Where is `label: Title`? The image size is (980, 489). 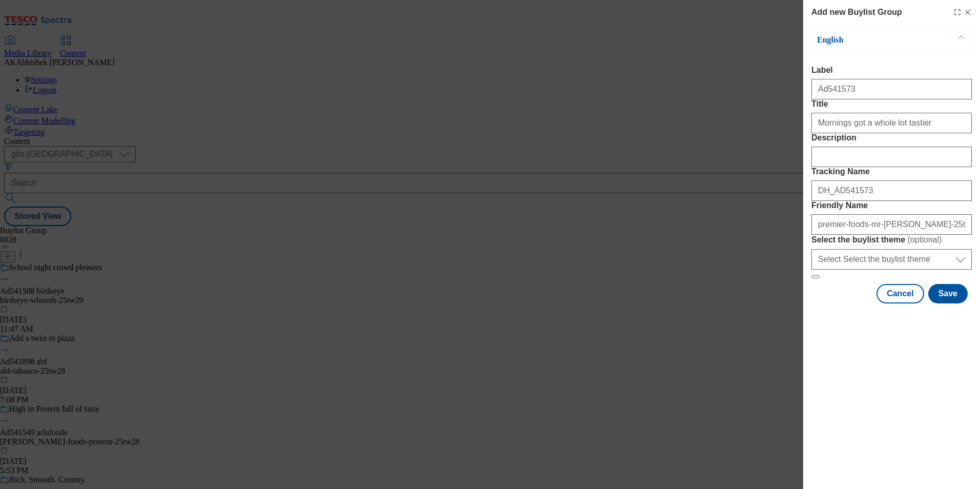
label: Title is located at coordinates (892, 104).